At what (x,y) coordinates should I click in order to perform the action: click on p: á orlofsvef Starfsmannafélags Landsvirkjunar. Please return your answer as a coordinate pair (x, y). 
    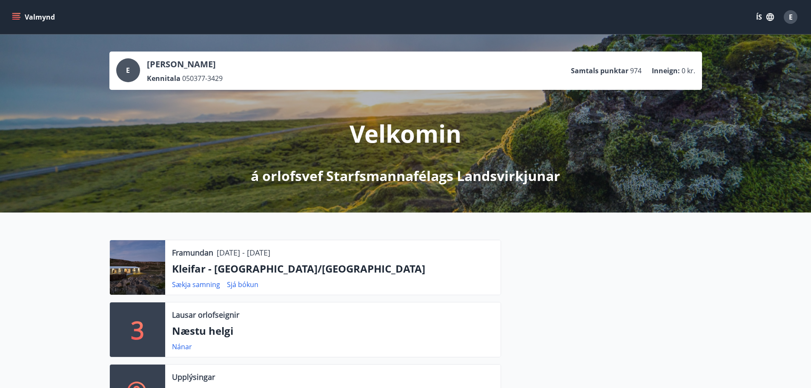
    Looking at the image, I should click on (405, 176).